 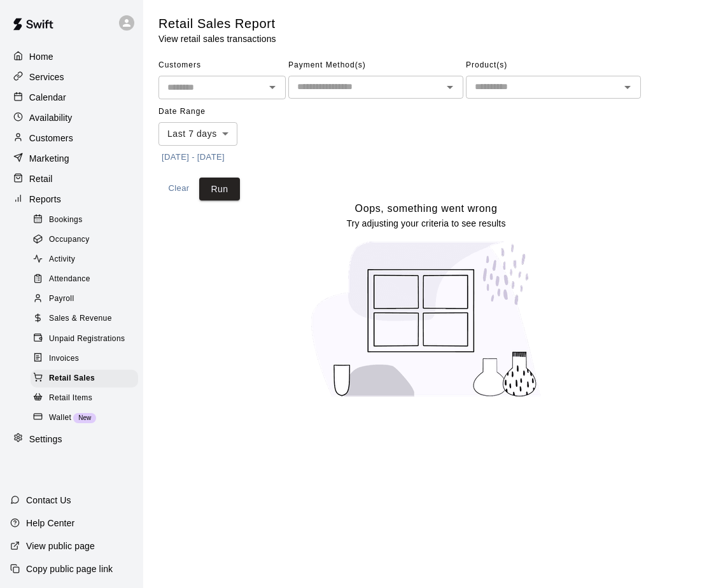 What do you see at coordinates (63, 359) in the screenshot?
I see `span: Invoices` at bounding box center [63, 359].